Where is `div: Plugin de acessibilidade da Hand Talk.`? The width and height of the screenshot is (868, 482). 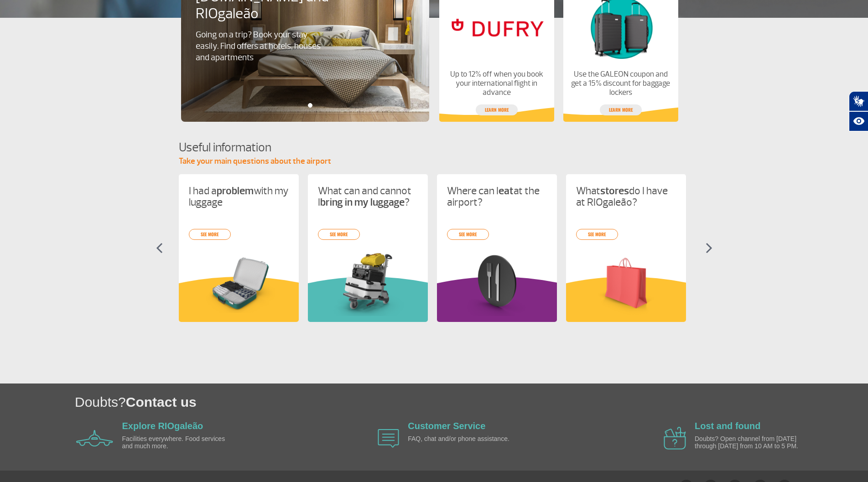 div: Plugin de acessibilidade da Hand Talk. is located at coordinates (859, 111).